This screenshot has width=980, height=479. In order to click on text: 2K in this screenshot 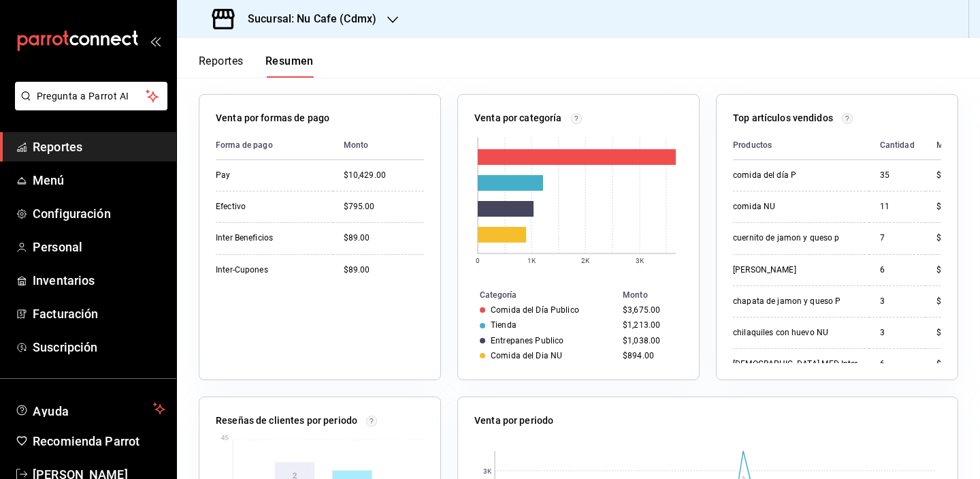, I will do `click(586, 260)`.